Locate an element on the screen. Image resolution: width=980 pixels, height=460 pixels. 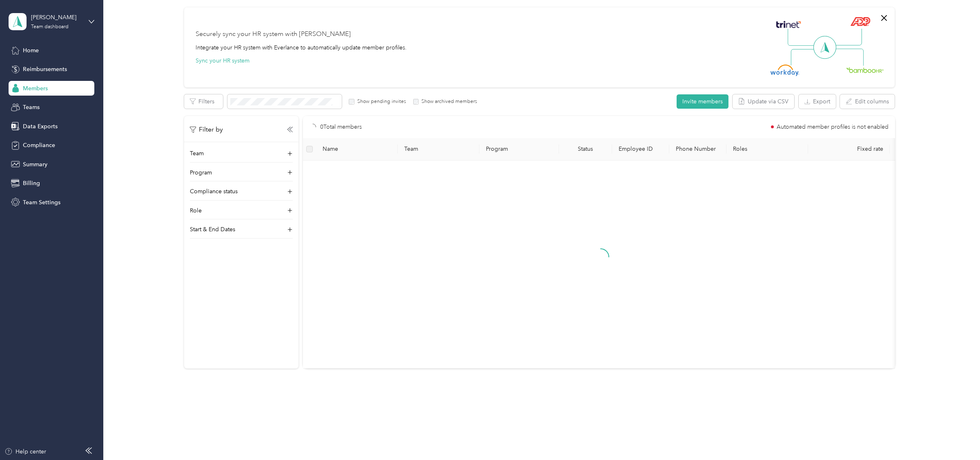
th: Phone Number is located at coordinates (698, 149).